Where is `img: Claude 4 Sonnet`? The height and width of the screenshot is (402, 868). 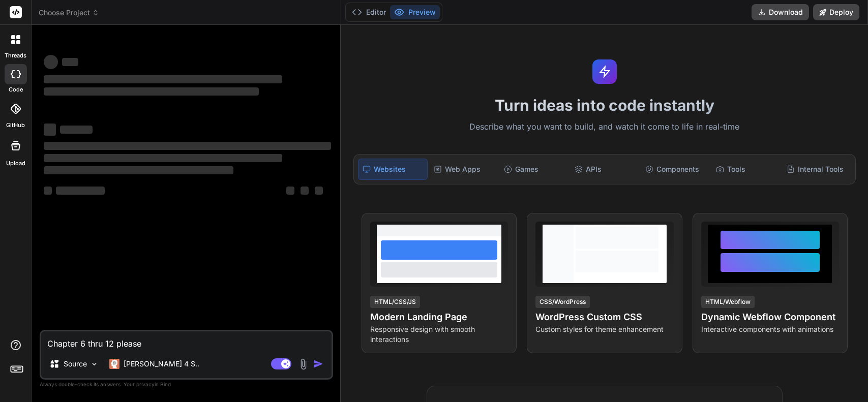 img: Claude 4 Sonnet is located at coordinates (115, 364).